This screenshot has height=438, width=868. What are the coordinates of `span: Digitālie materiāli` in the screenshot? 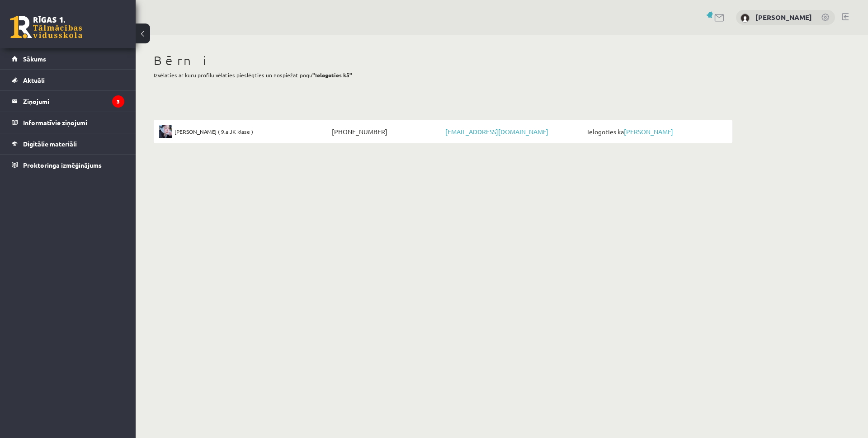 It's located at (50, 144).